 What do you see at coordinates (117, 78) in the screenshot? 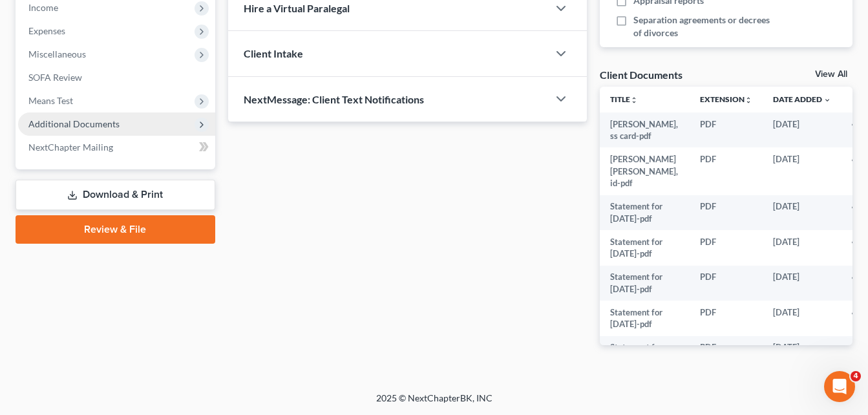
I see `a: SOFA Review` at bounding box center [117, 78].